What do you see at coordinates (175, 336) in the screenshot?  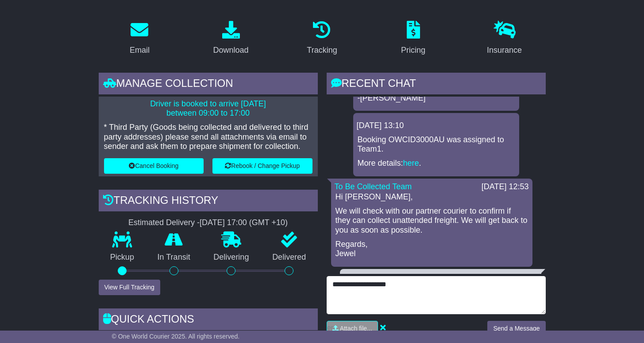 I see `span: © One World Courier 2025. All rights reserved.` at bounding box center [175, 336].